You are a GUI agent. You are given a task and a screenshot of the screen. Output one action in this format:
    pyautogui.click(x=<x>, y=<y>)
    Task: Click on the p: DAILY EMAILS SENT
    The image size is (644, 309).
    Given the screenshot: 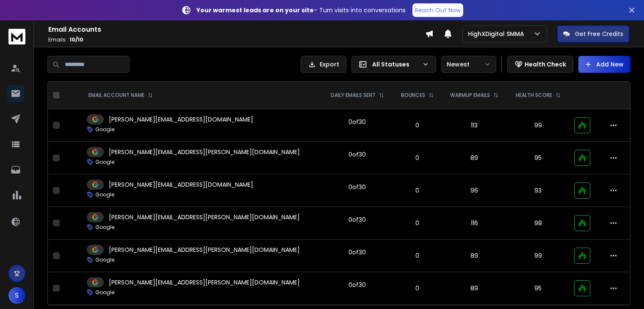 What is the action you would take?
    pyautogui.click(x=353, y=95)
    